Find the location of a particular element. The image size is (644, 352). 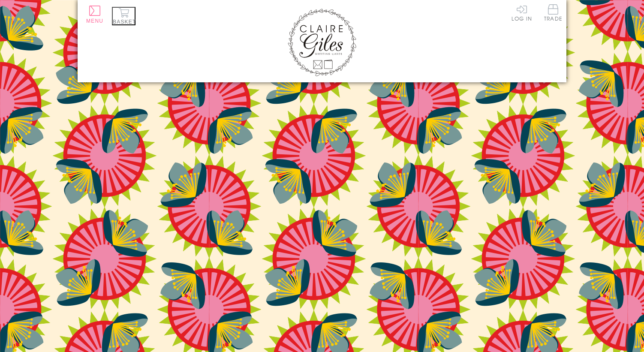

span: Menu is located at coordinates (95, 21).